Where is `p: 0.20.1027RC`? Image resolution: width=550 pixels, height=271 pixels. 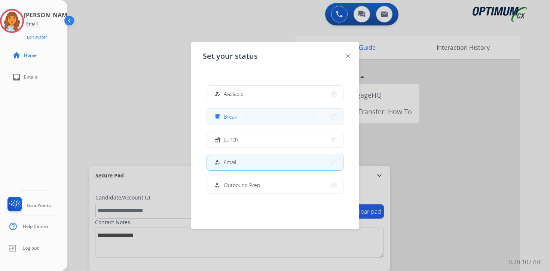
p: 0.20.1027RC is located at coordinates (525, 262).